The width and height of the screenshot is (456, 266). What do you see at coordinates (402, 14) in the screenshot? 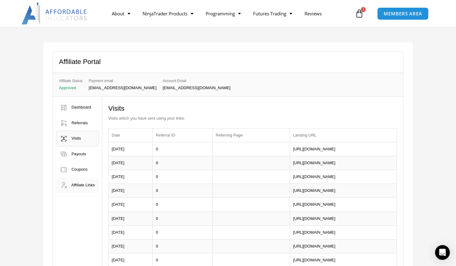
I see `a: MEMBERS AREA` at bounding box center [402, 14].